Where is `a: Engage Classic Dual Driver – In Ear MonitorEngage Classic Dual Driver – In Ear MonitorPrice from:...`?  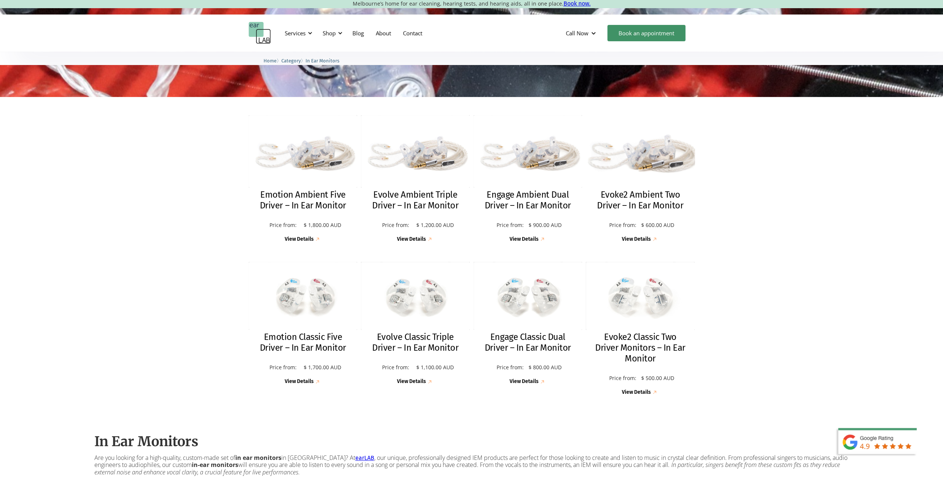
a: Engage Classic Dual Driver – In Ear MonitorEngage Classic Dual Driver – In Ear MonitorPrice from:... is located at coordinates (528, 324).